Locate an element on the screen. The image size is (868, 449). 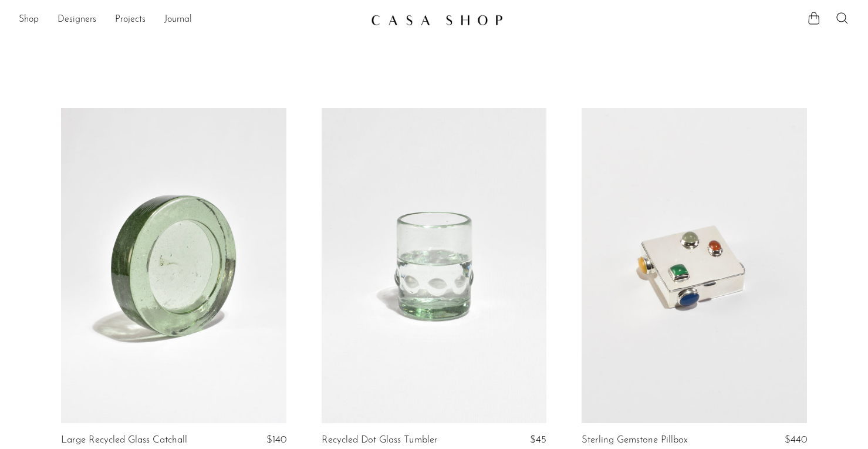
nav: Desktop navigation is located at coordinates (190, 20).